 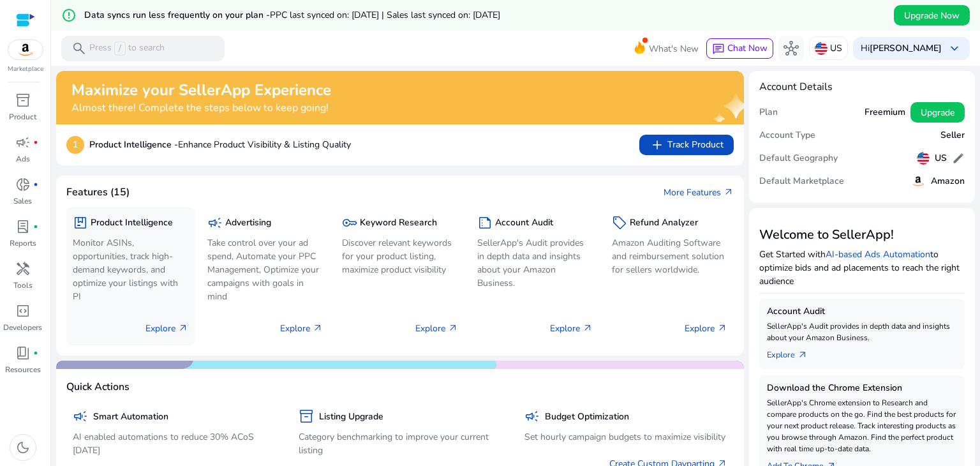 I want to click on h5: Smart Automation, so click(x=131, y=417).